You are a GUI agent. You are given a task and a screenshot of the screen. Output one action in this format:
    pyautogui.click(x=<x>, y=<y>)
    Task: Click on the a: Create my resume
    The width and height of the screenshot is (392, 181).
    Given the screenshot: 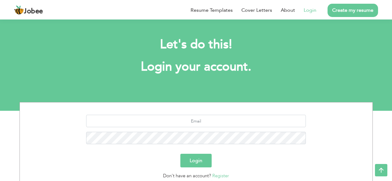 What is the action you would take?
    pyautogui.click(x=353, y=10)
    